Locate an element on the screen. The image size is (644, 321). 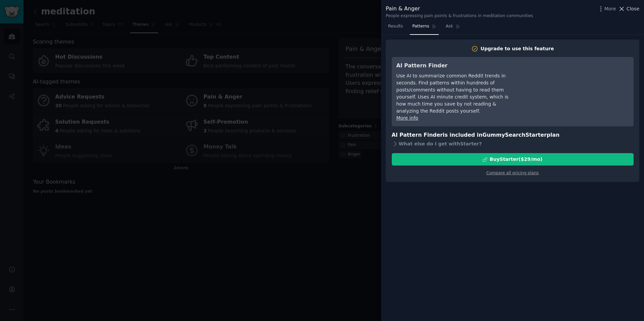
button: More is located at coordinates (607, 9).